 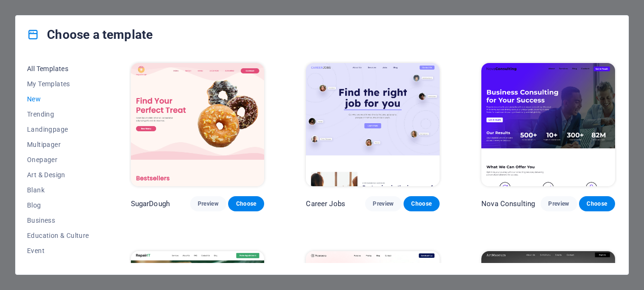 What do you see at coordinates (548, 125) in the screenshot?
I see `img: Nova Consulting` at bounding box center [548, 125].